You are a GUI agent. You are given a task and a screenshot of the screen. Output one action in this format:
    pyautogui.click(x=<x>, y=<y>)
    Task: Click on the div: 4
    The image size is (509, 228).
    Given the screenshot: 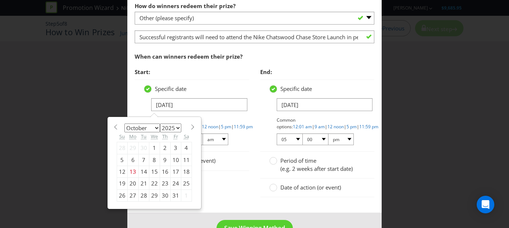 What is the action you would take?
    pyautogui.click(x=186, y=148)
    